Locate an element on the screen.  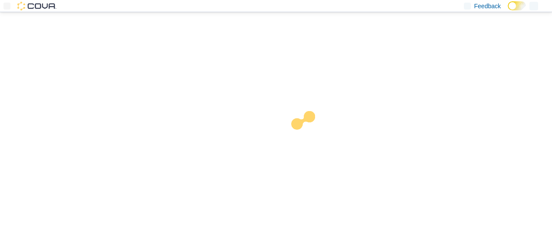
span: Feedback is located at coordinates (487, 6).